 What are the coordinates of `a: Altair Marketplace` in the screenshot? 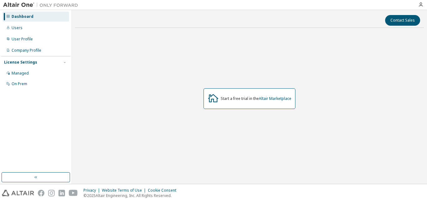 It's located at (275, 98).